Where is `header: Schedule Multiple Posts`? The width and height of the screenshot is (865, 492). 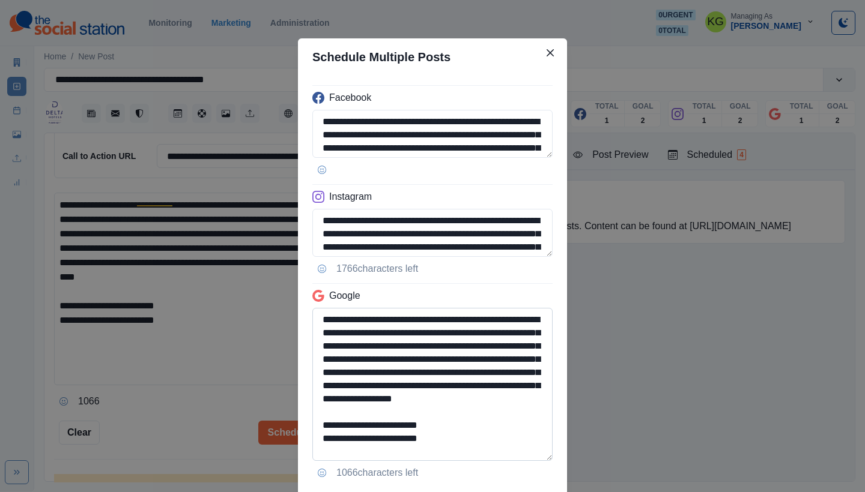 header: Schedule Multiple Posts is located at coordinates (432, 57).